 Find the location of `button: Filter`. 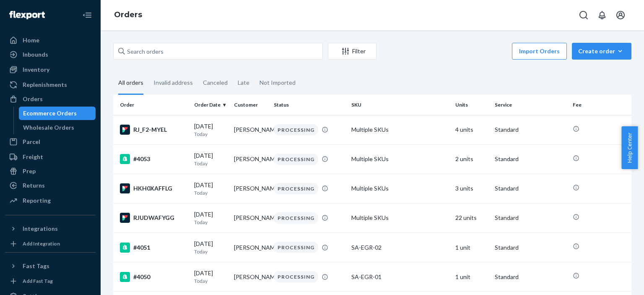

button: Filter is located at coordinates (352, 51).